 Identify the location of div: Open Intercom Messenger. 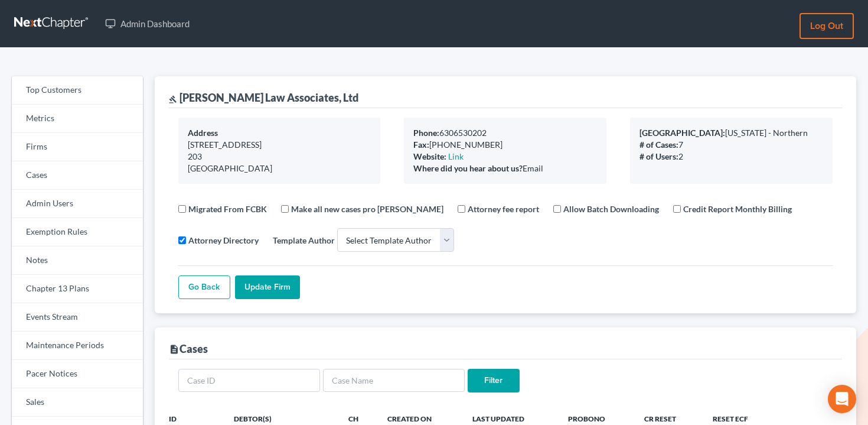
(842, 399).